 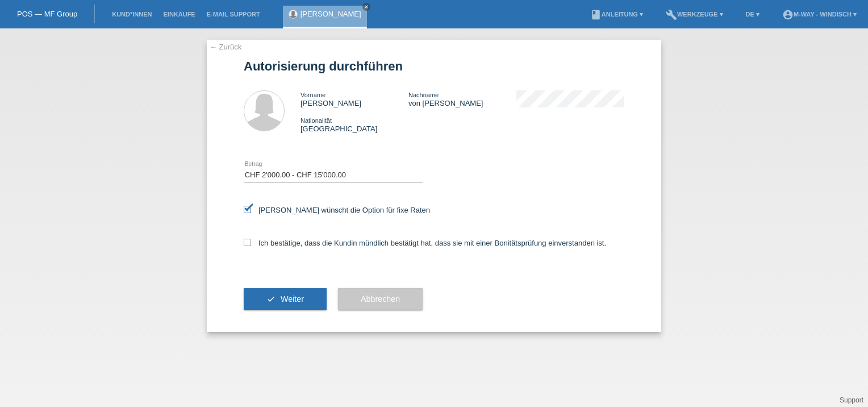 I want to click on i: close, so click(x=366, y=7).